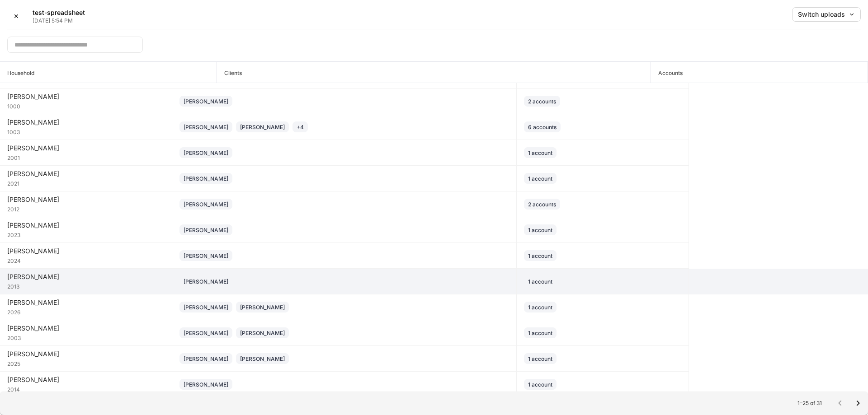 The width and height of the screenshot is (868, 415). What do you see at coordinates (229, 73) in the screenshot?
I see `h6: Clients` at bounding box center [229, 73].